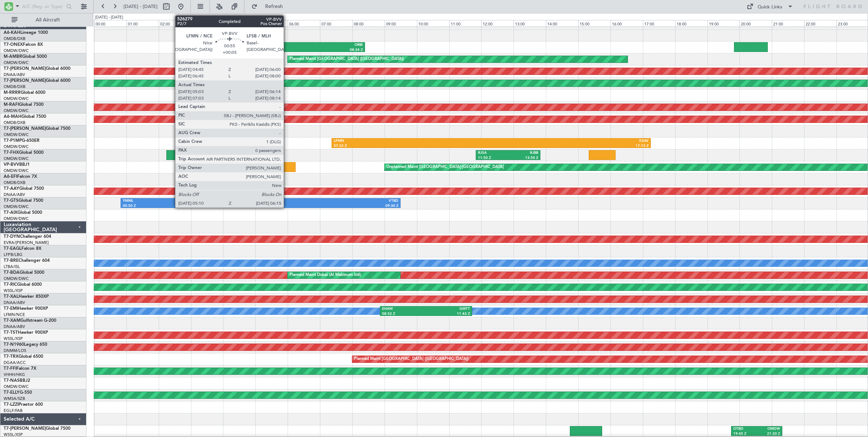 The width and height of the screenshot is (868, 437). I want to click on div: 18:00, so click(691, 24).